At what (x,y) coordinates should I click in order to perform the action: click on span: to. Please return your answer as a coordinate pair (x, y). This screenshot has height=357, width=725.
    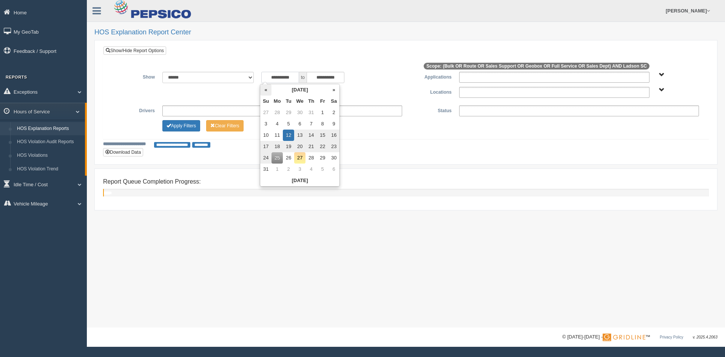
    Looking at the image, I should click on (303, 77).